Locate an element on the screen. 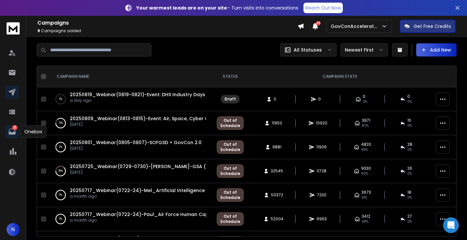 The image size is (467, 240). span: 26 is located at coordinates (410, 168).